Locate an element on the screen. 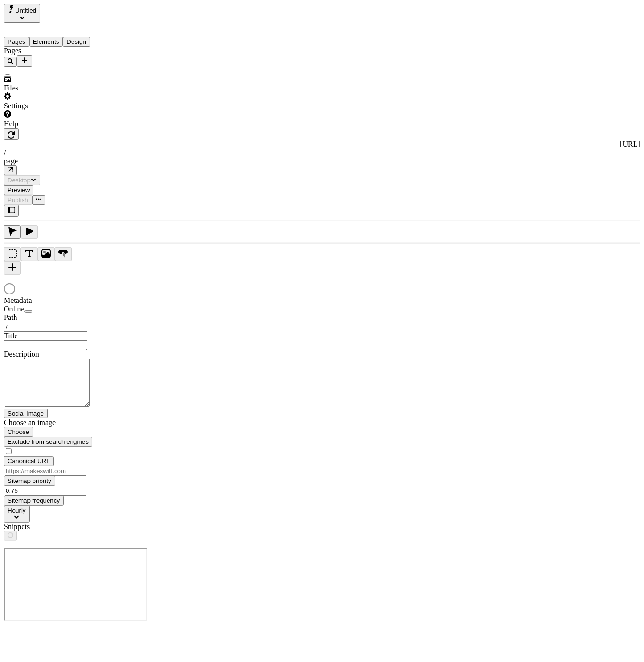  div: Help is located at coordinates (60, 124).